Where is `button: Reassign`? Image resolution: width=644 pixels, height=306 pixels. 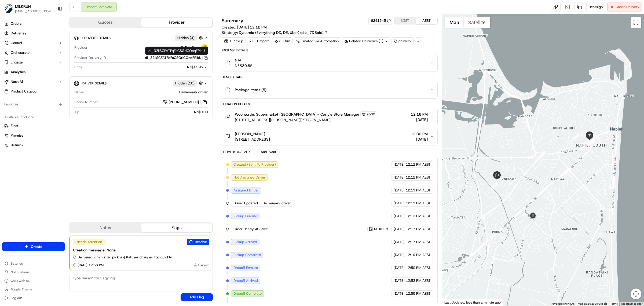 button: Reassign is located at coordinates (595, 7).